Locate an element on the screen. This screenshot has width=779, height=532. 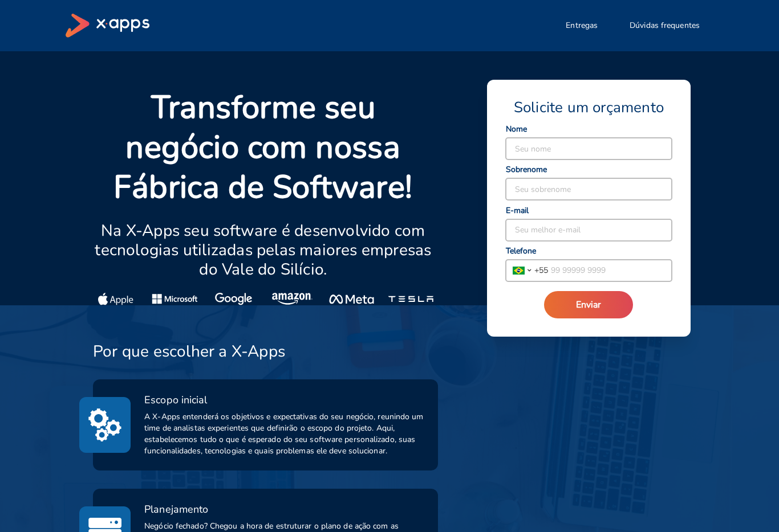
button: Dúvidas frequentes is located at coordinates (664, 26).